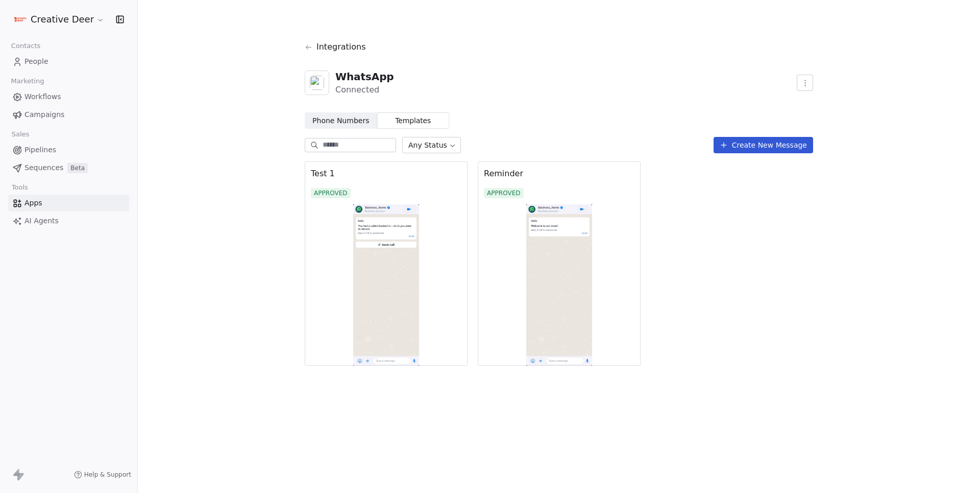 This screenshot has width=980, height=493. I want to click on img: test_1, so click(386, 285).